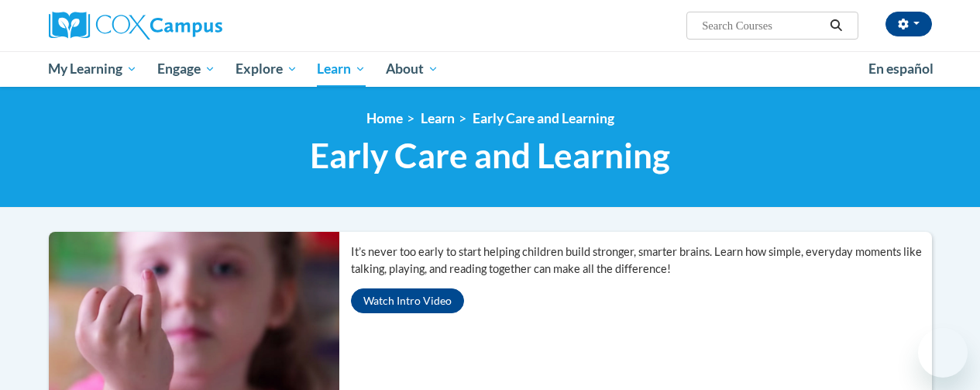  I want to click on a: Home, so click(385, 118).